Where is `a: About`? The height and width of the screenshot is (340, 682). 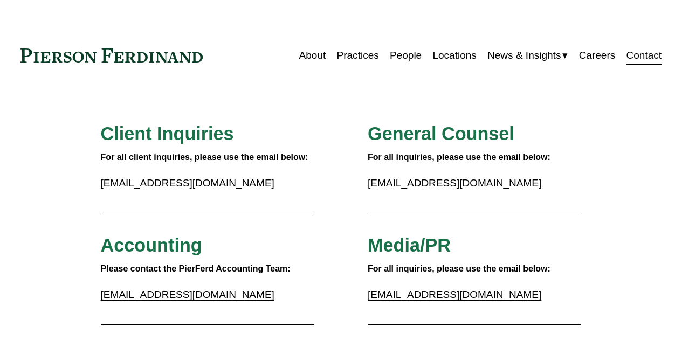 a: About is located at coordinates (312, 55).